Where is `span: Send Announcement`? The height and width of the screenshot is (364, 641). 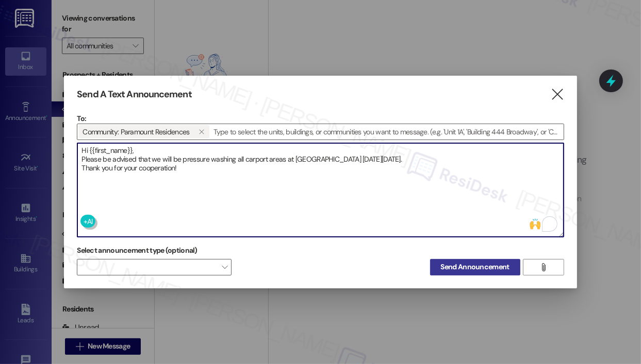
span: Send Announcement is located at coordinates (475, 267).